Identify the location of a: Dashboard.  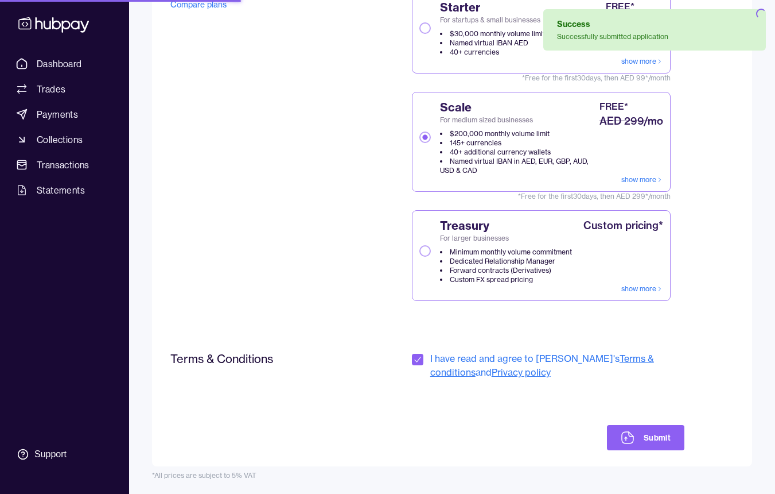
(64, 64).